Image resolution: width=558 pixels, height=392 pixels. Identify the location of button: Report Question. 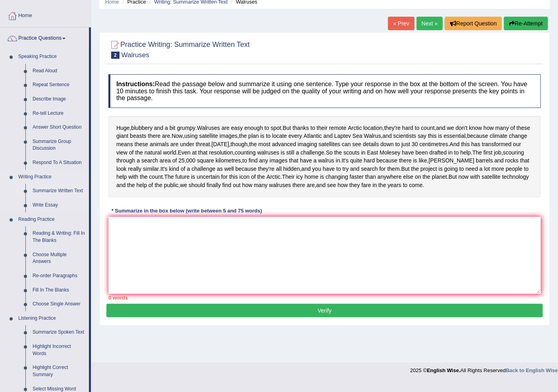
(474, 23).